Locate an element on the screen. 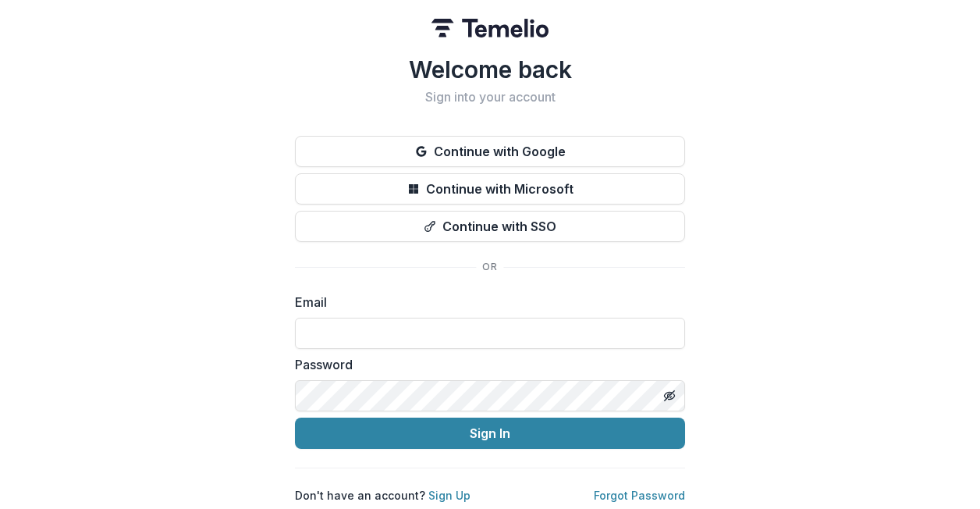 The image size is (980, 509). label: Email is located at coordinates (485, 302).